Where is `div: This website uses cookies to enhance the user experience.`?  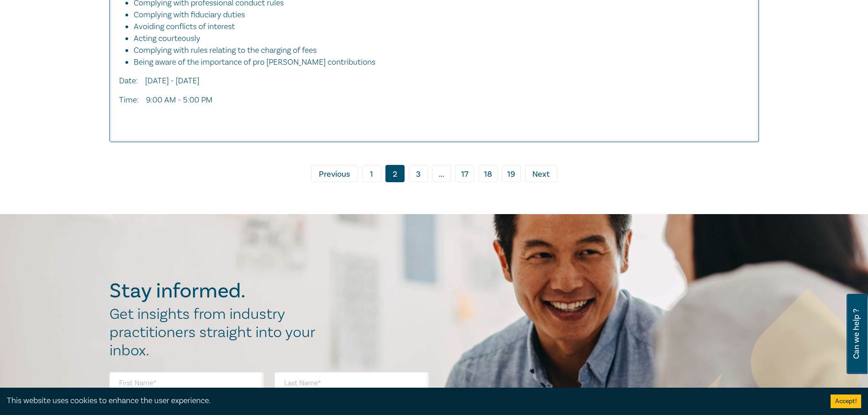 div: This website uses cookies to enhance the user experience. is located at coordinates (412, 401).